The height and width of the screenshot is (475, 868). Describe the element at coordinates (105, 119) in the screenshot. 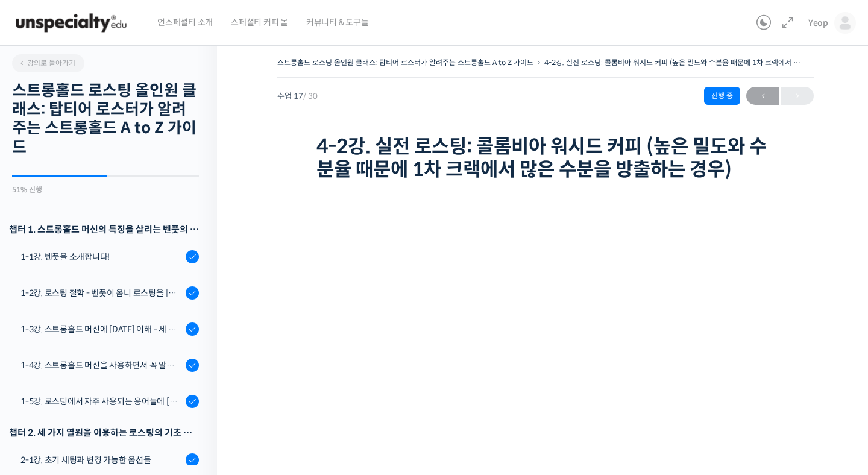

I see `h2: 스트롱홀드 로스팅 올인원 클래스: 탑티어 로스터가 알려주는 스트롱홀드 A to Z 가이드` at that location.